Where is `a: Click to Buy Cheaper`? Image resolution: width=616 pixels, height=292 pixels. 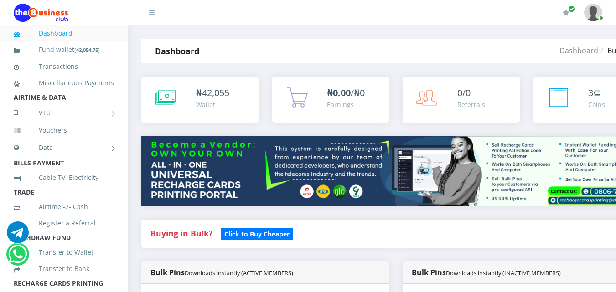
a: Click to Buy Cheaper is located at coordinates (257, 233).